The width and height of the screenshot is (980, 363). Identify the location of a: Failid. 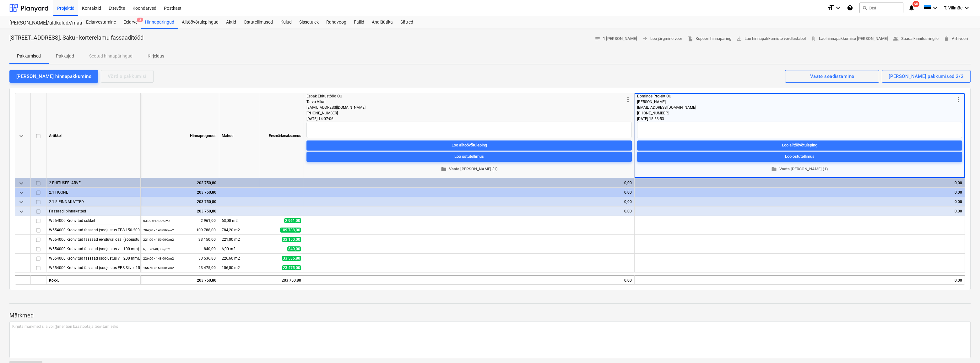
(359, 22).